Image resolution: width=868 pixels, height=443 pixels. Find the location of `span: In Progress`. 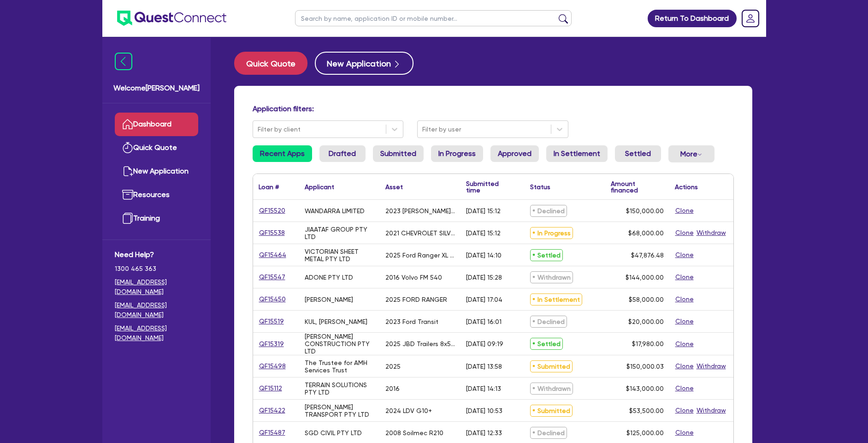

span: In Progress is located at coordinates (551, 233).